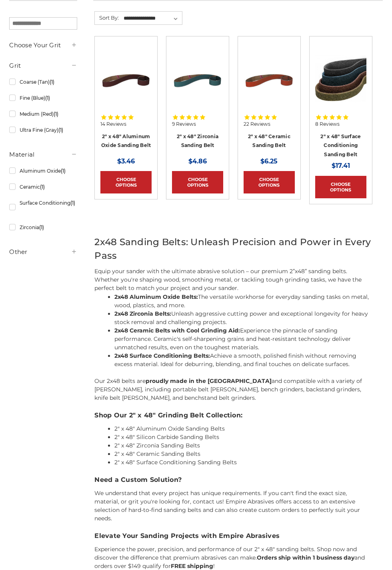 This screenshot has width=392, height=570. What do you see at coordinates (43, 82) in the screenshot?
I see `a: Coarse (Tan)` at bounding box center [43, 82].